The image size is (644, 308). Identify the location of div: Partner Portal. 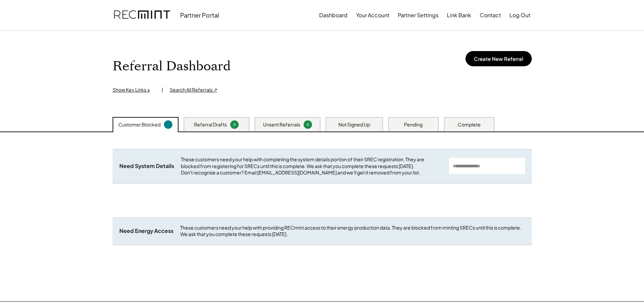
(199, 15).